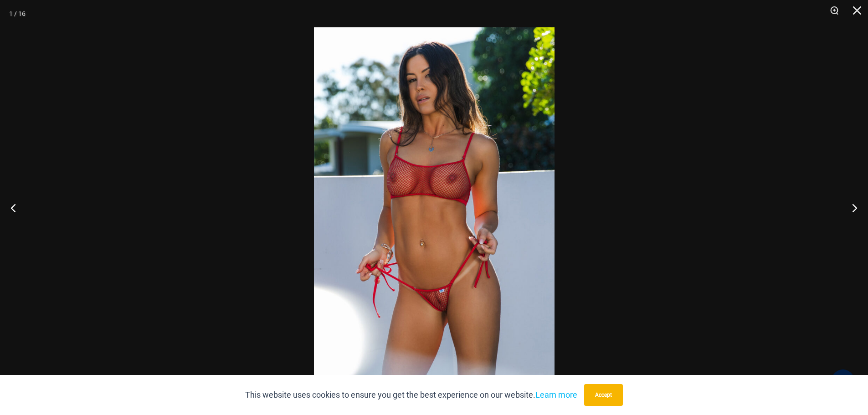  Describe the element at coordinates (556, 394) in the screenshot. I see `a: Learn more` at that location.